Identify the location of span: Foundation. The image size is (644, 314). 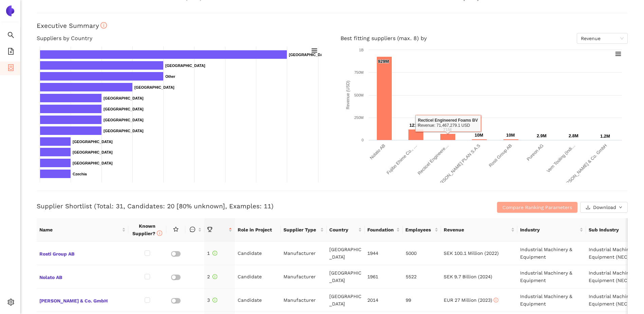
(381, 230).